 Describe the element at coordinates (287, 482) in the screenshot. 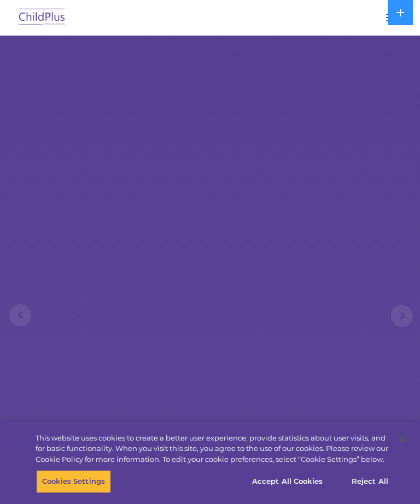

I see `button: Accept All Cookies` at that location.